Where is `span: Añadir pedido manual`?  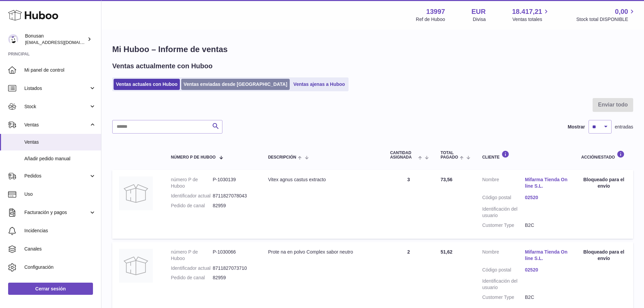 span: Añadir pedido manual is located at coordinates (60, 159).